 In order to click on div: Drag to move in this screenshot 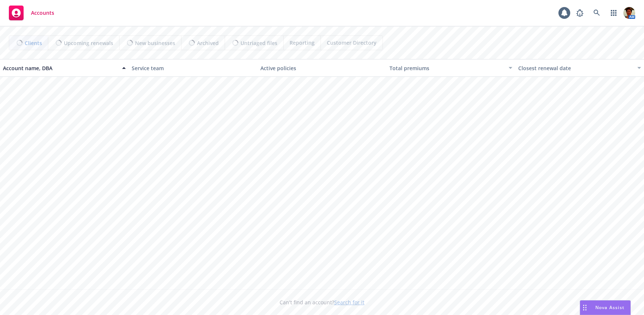, I will do `click(585, 308)`.